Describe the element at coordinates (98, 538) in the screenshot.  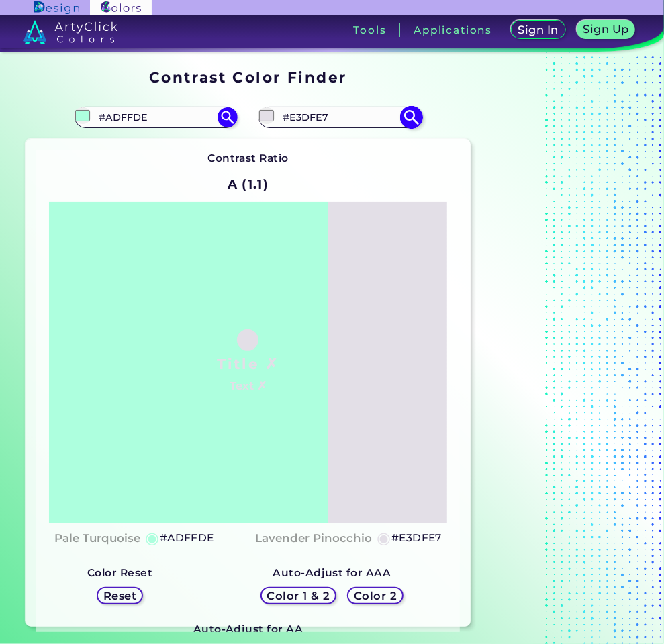
I see `h4: Pale Turquoise` at that location.